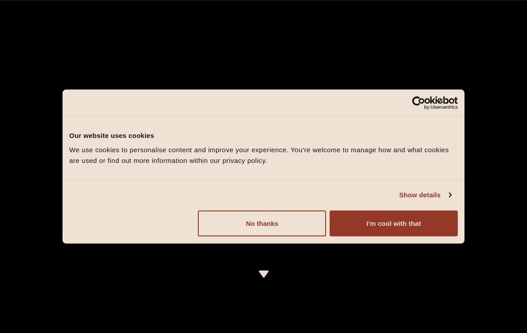 This screenshot has width=527, height=333. I want to click on div: Our website uses cookies, so click(264, 136).